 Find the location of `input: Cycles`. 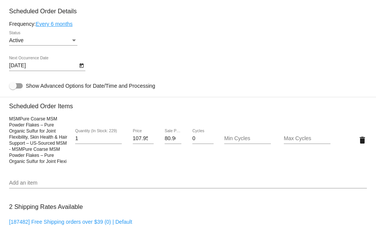

input: Cycles is located at coordinates (203, 138).